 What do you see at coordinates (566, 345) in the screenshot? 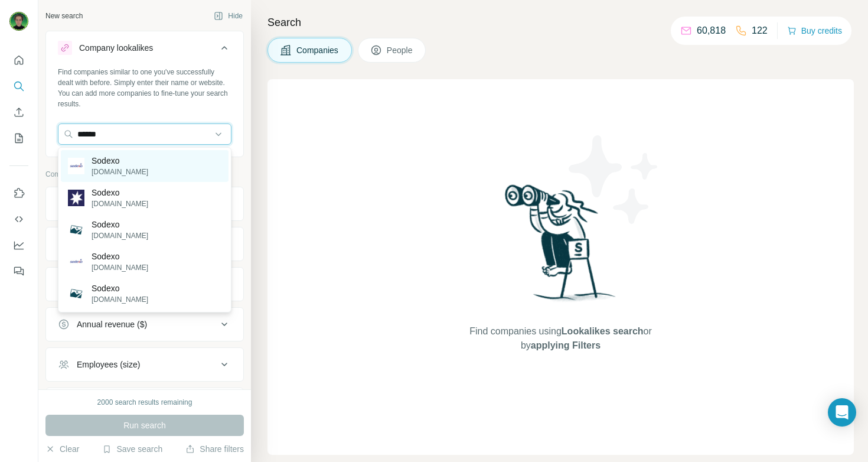
I see `span: applying Filters` at bounding box center [566, 345].